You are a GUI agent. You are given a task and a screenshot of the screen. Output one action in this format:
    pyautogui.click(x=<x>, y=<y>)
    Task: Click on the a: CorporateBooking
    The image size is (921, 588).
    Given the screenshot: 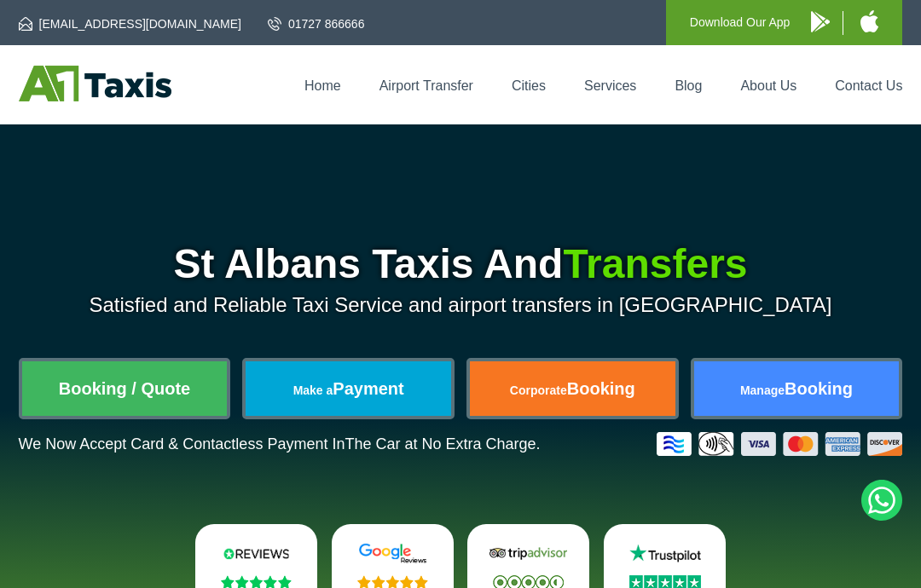 What is the action you would take?
    pyautogui.click(x=572, y=389)
    